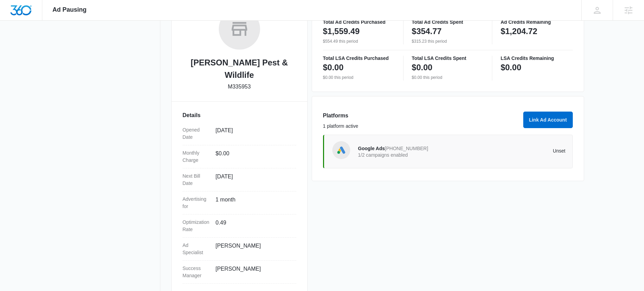 The image size is (644, 291). I want to click on p: $1,204.72, so click(519, 31).